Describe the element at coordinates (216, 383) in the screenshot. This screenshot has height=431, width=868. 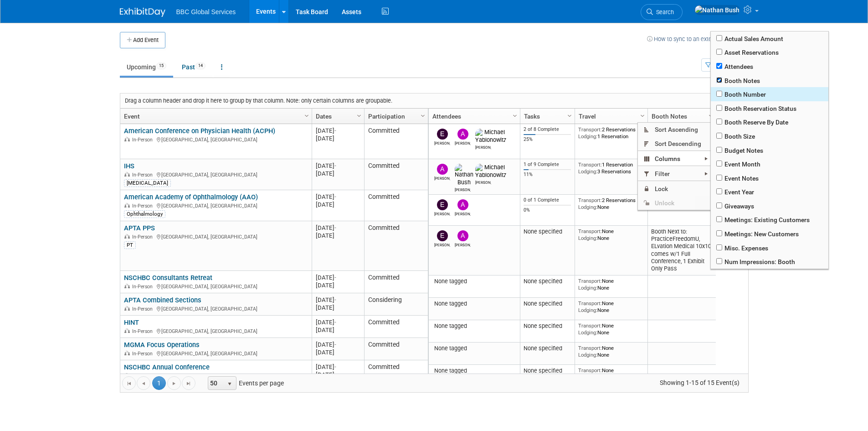
I see `span: 50` at that location.